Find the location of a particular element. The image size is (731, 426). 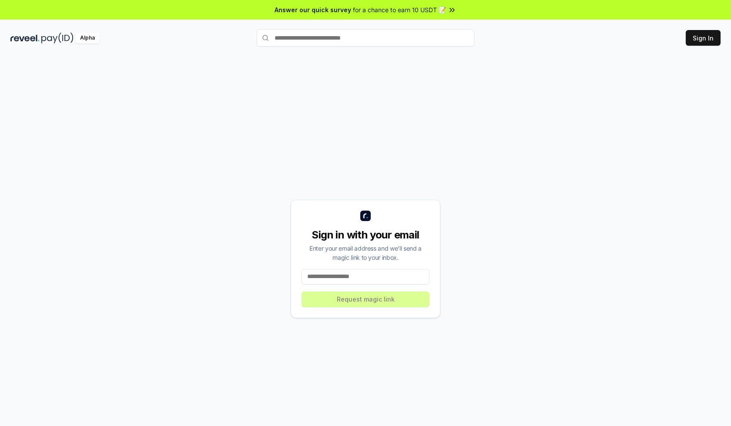

img: pay_id is located at coordinates (57, 38).